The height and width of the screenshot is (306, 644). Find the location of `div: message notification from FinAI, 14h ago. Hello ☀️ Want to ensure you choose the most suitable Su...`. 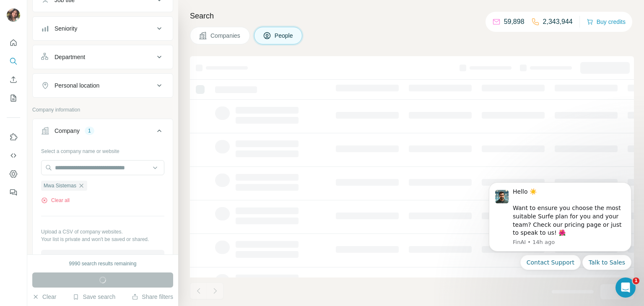

div: message notification from FinAI, 14h ago. Hello ☀️ Want to ensure you choose the most suitable Su... is located at coordinates (84, 41).